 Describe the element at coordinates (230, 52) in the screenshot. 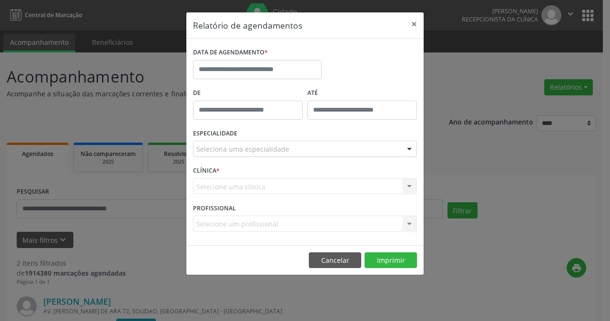

I see `label: DATA DE AGENDAMENTO` at that location.